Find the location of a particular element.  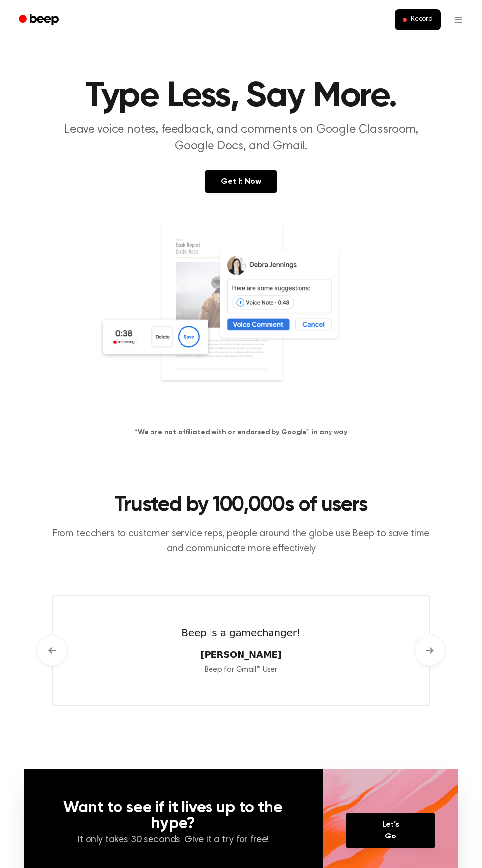

a: Get It Now is located at coordinates (241, 182).